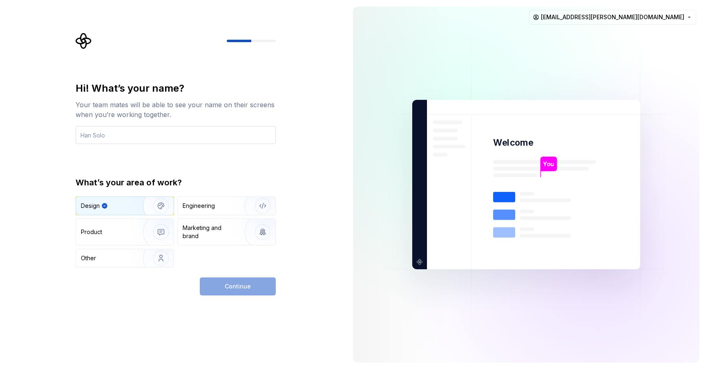 Image resolution: width=706 pixels, height=365 pixels. I want to click on div: Other, so click(88, 258).